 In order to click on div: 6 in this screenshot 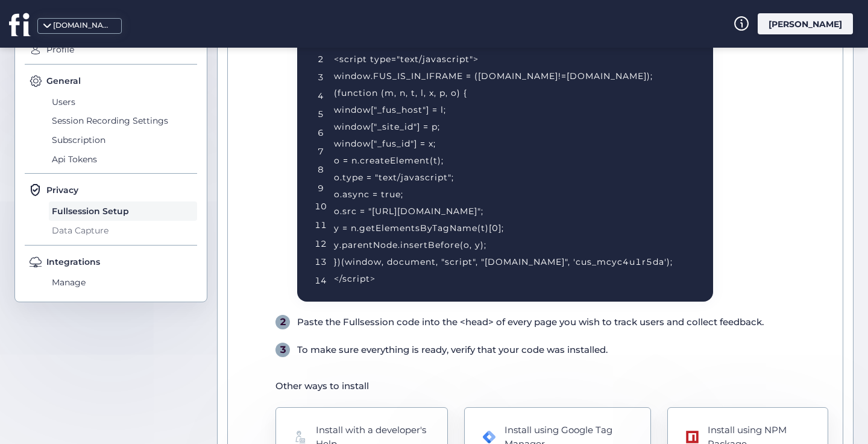, I will do `click(320, 132)`.